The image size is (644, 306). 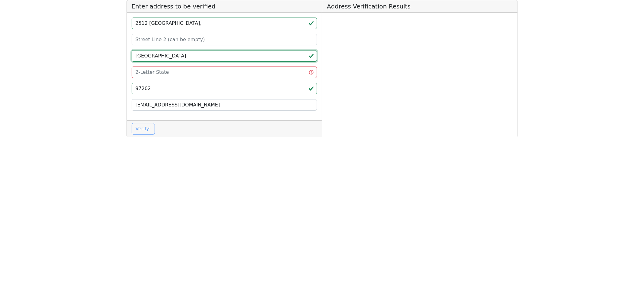 I want to click on input: City, so click(x=224, y=56).